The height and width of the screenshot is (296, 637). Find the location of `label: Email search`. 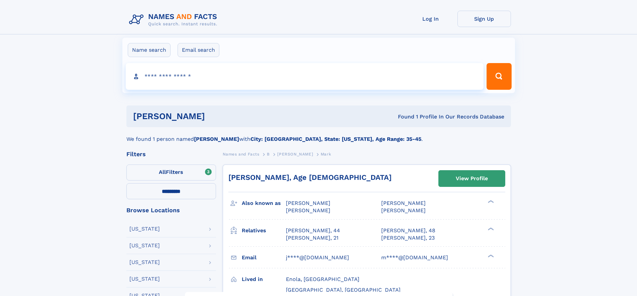

label: Email search is located at coordinates (198, 50).